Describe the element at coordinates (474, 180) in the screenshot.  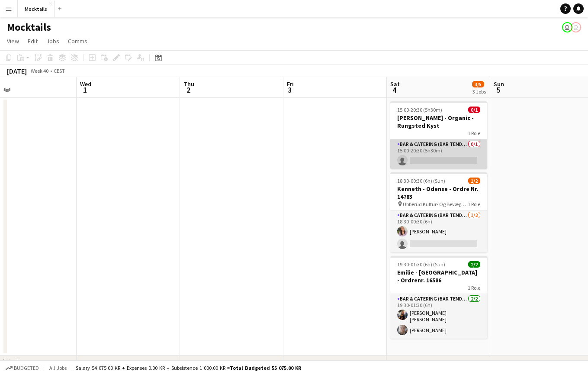
I see `span: 1/2` at that location.